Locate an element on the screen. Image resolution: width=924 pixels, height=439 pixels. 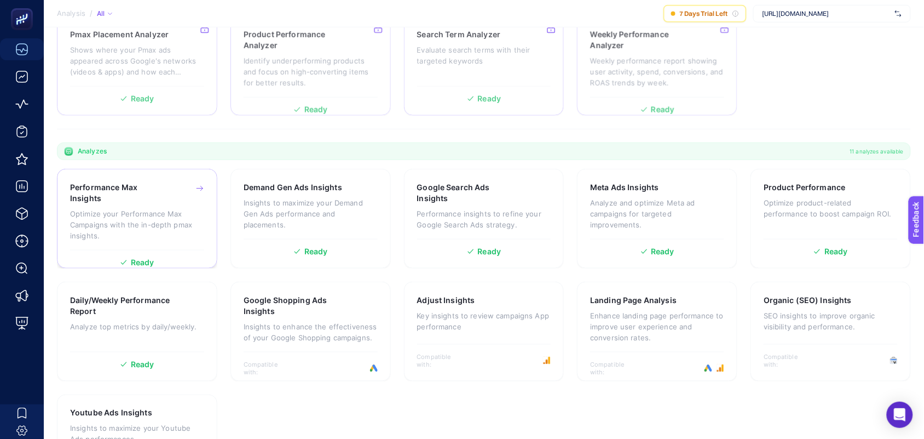
a: Meta Ads InsightsAnalyze and optimize Meta ad campaigns for targeted improvements.Ready is located at coordinates (657, 219).